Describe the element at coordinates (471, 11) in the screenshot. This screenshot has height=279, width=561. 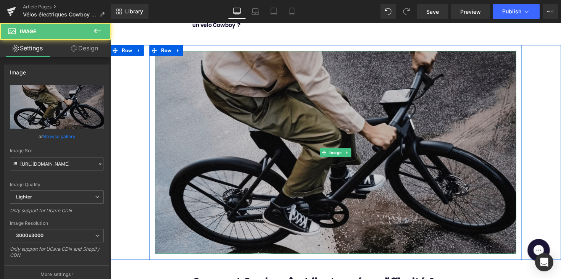
I see `a: Preview` at that location.